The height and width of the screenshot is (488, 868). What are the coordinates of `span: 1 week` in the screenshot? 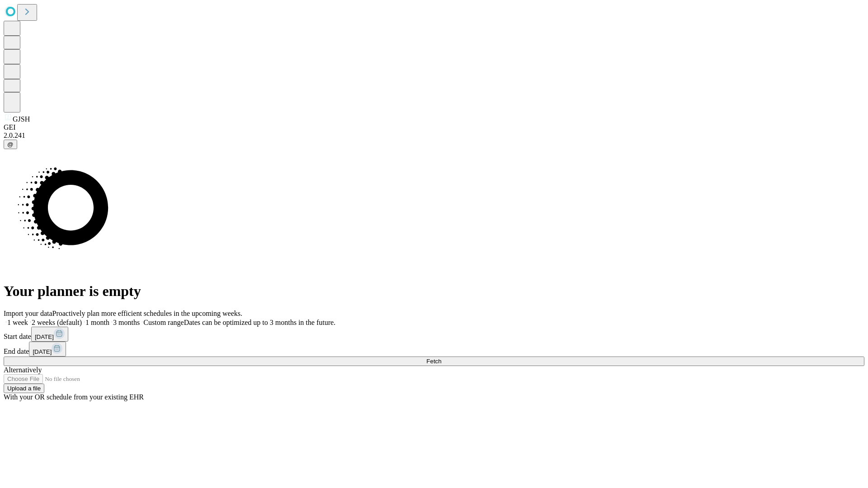 It's located at (18, 322).